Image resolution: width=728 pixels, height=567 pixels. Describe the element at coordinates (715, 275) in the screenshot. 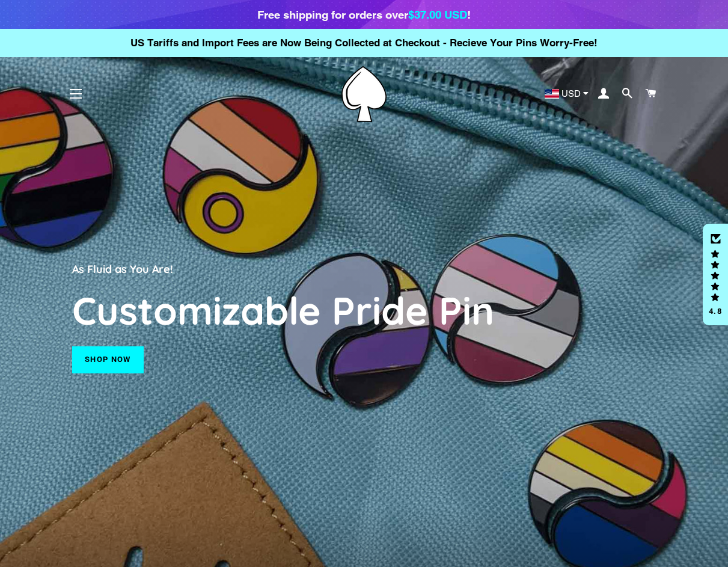

I see `div: Click to open Judge.me floating reviews tab` at that location.